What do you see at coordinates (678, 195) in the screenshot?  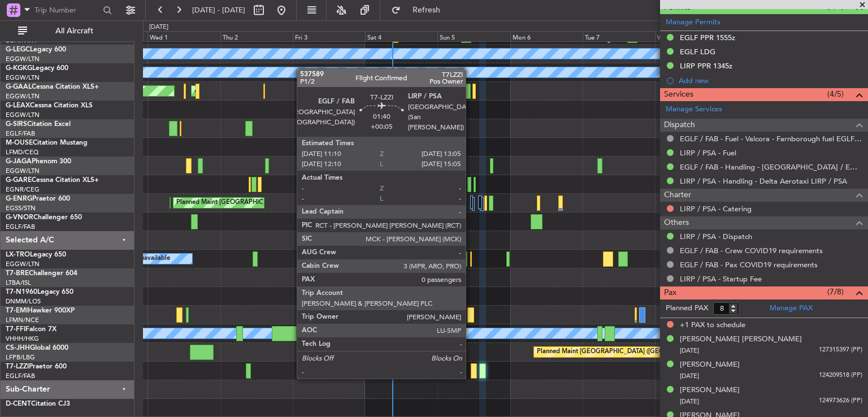 I see `span: Charter` at bounding box center [678, 195].